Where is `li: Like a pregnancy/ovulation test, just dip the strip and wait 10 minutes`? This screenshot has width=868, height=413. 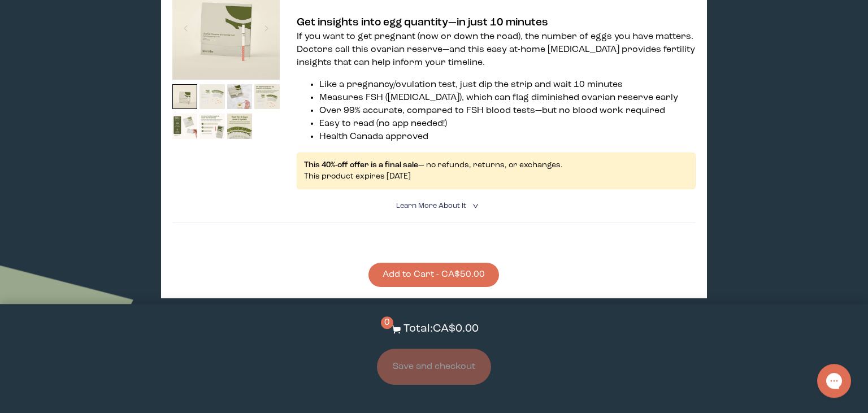 li: Like a pregnancy/ovulation test, just dip the strip and wait 10 minutes is located at coordinates (507, 85).